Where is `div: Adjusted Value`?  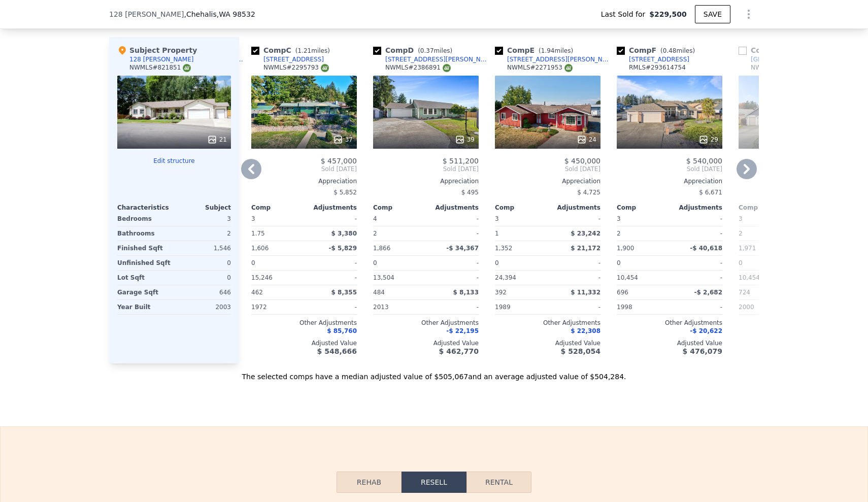
div: Adjusted Value is located at coordinates (669, 343).